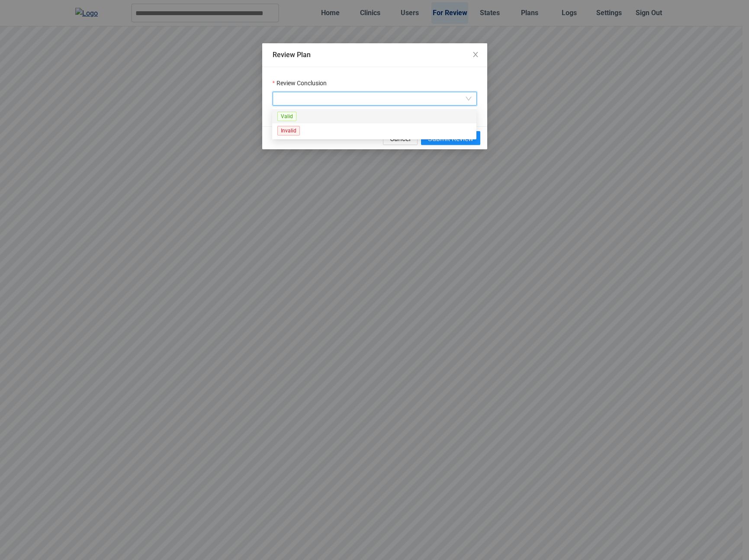 This screenshot has width=749, height=560. I want to click on span: Invalid, so click(289, 131).